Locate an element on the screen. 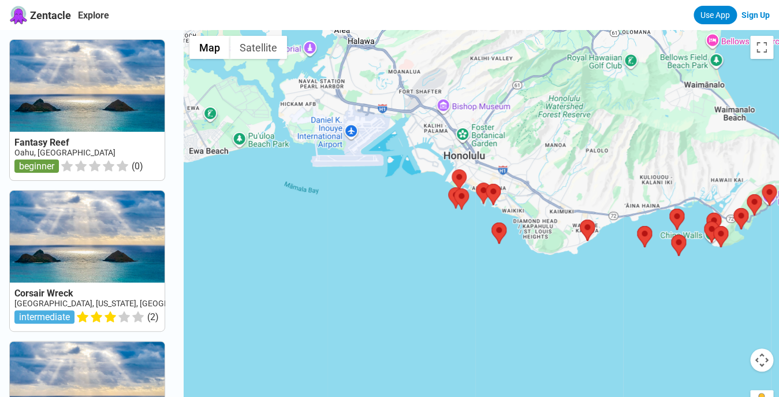 This screenshot has height=397, width=779. span: Zentacle is located at coordinates (50, 15).